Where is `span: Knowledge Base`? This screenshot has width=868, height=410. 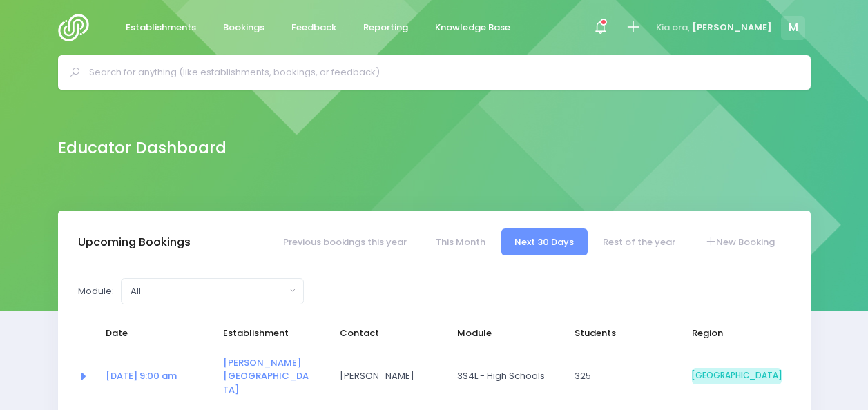 span: Knowledge Base is located at coordinates (472, 27).